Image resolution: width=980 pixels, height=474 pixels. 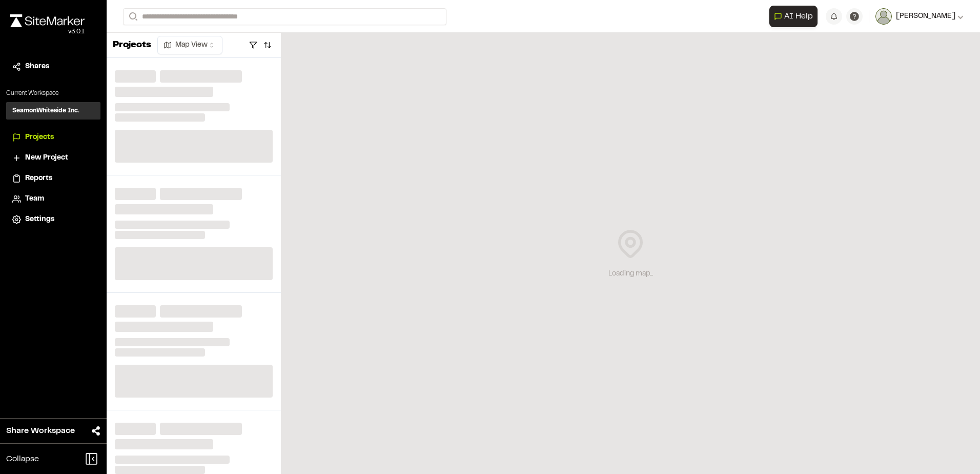 I want to click on a: New Project, so click(x=53, y=158).